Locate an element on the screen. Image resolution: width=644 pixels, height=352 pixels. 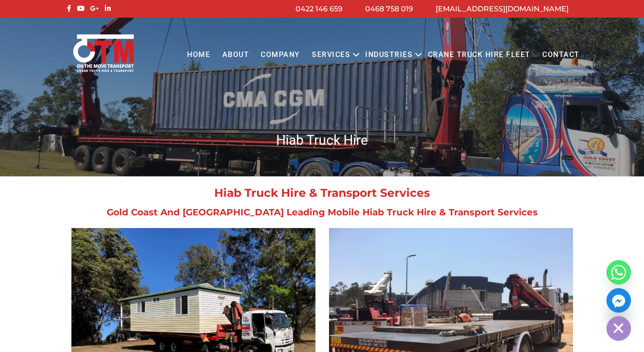
a: 0422 146 659 is located at coordinates (319, 8).